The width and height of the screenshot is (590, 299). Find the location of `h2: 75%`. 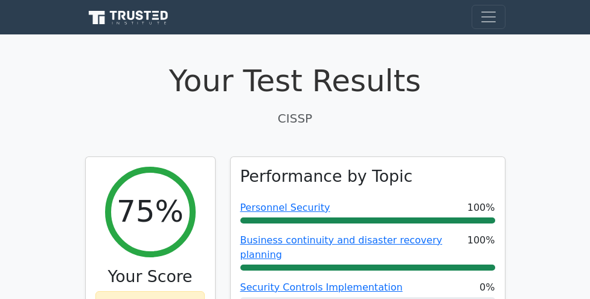

h2: 75% is located at coordinates (150, 212).